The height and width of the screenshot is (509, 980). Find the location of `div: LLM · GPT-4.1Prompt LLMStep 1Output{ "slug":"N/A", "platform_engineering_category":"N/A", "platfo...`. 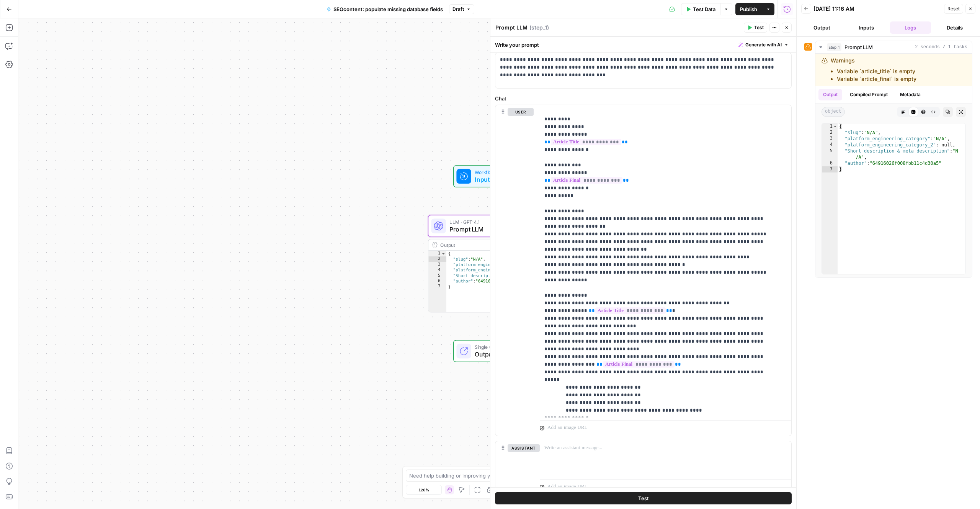

div: LLM · GPT-4.1Prompt LLMStep 1Output{ "slug":"N/A", "platform_engineering_category":"N/A", "platfo... is located at coordinates (499, 264).